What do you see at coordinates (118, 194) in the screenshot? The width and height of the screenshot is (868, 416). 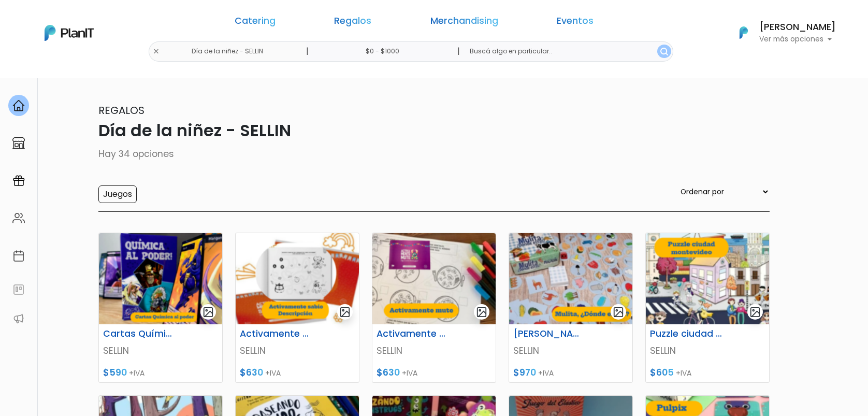 I see `input: Juegos` at bounding box center [118, 194].